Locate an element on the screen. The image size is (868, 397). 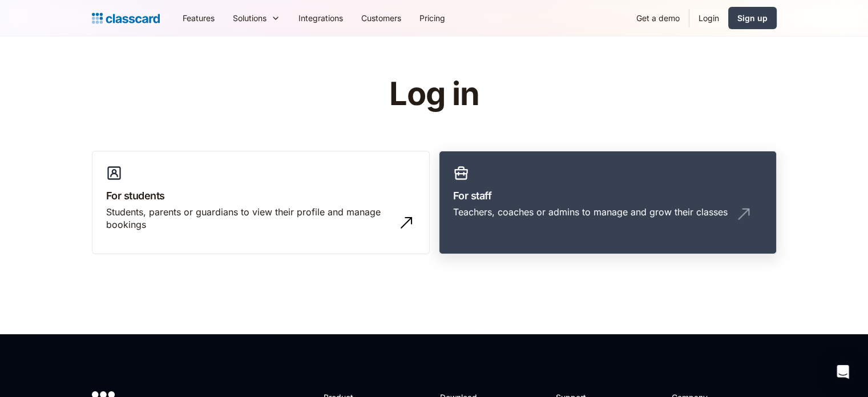
a: Integrations is located at coordinates (321, 17).